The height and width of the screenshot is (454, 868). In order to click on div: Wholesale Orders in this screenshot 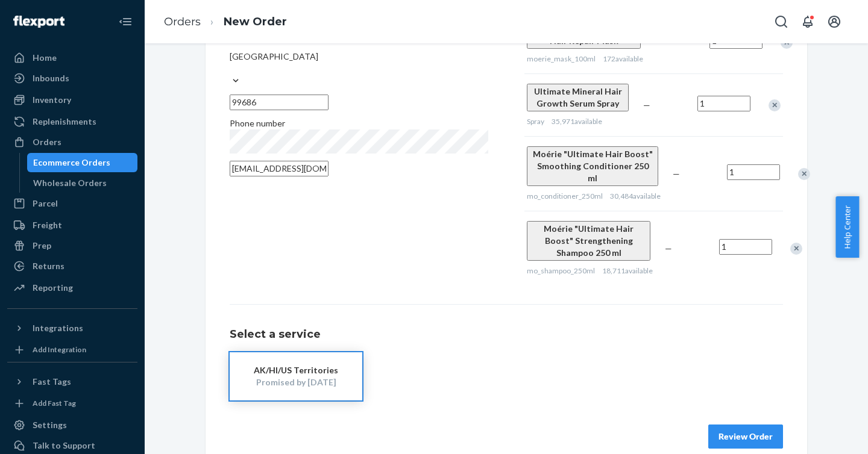, I will do `click(70, 183)`.